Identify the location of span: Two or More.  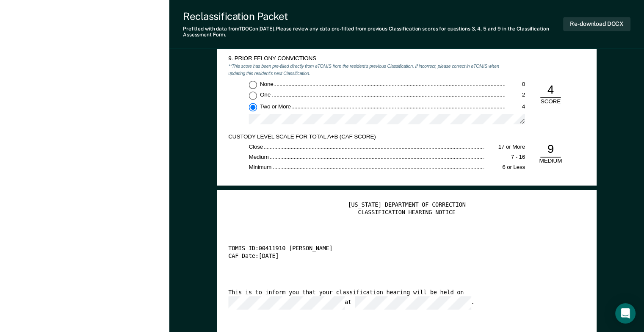
(276, 105).